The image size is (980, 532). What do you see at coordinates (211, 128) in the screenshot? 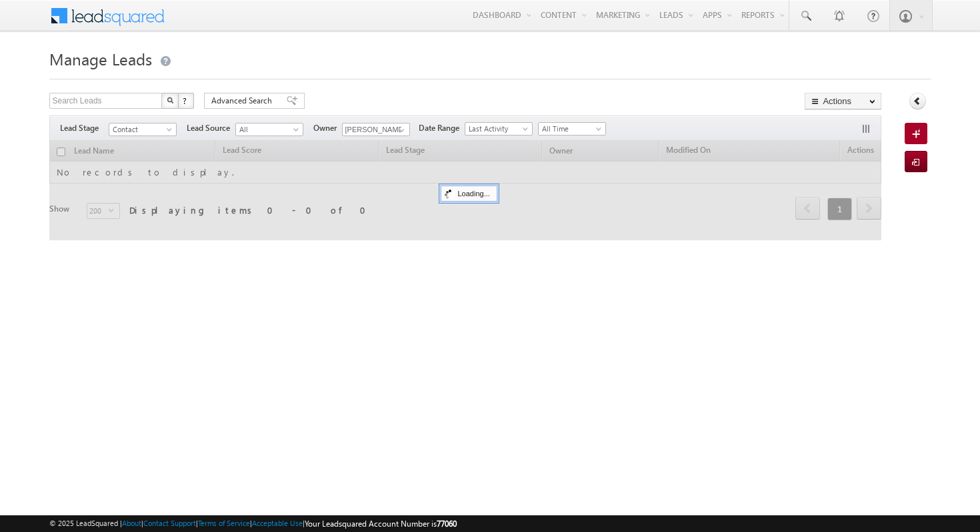
I see `span: Lead Source` at bounding box center [211, 128].